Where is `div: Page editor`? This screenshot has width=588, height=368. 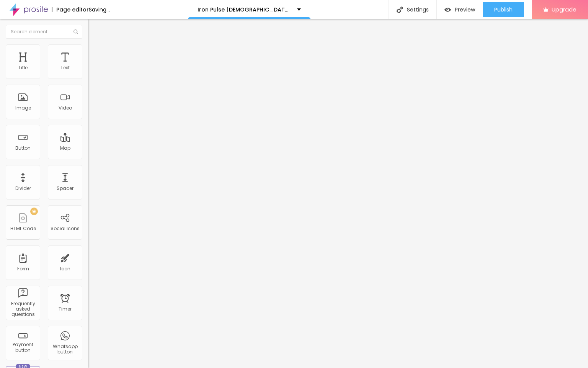 div: Page editor is located at coordinates (70, 9).